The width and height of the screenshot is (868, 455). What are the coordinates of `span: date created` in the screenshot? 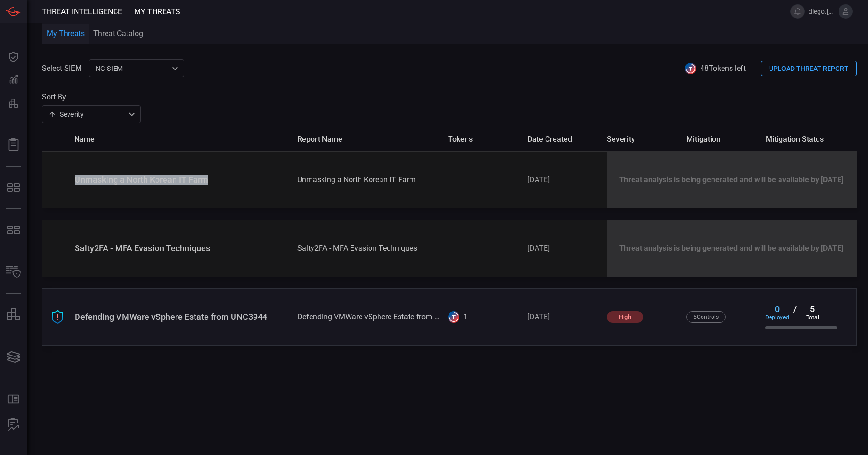 It's located at (563, 139).